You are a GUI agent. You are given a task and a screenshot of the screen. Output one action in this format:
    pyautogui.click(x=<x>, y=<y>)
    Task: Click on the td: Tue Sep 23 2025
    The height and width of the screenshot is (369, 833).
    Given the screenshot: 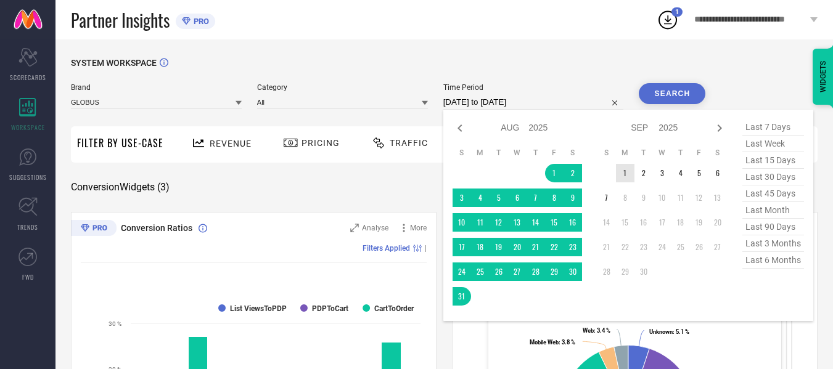 What is the action you would take?
    pyautogui.click(x=644, y=247)
    